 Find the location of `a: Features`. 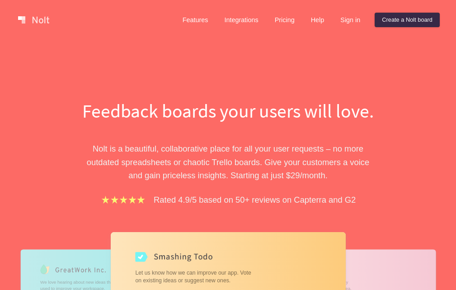

a: Features is located at coordinates (195, 20).